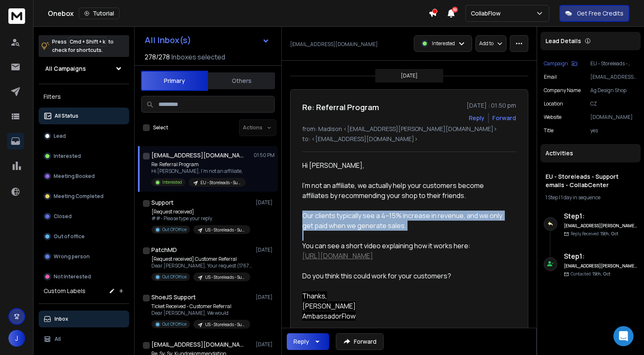  I want to click on button: All Campaigns, so click(84, 69).